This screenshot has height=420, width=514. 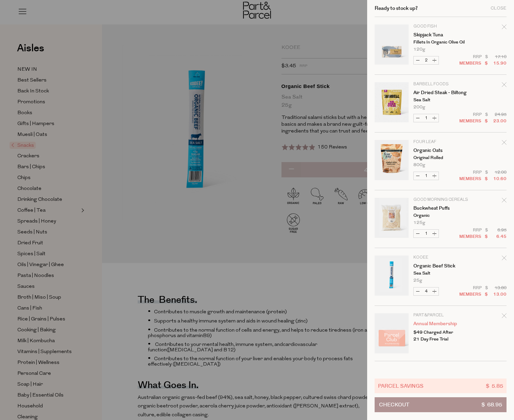 I want to click on p: Part&Parcel, so click(x=439, y=315).